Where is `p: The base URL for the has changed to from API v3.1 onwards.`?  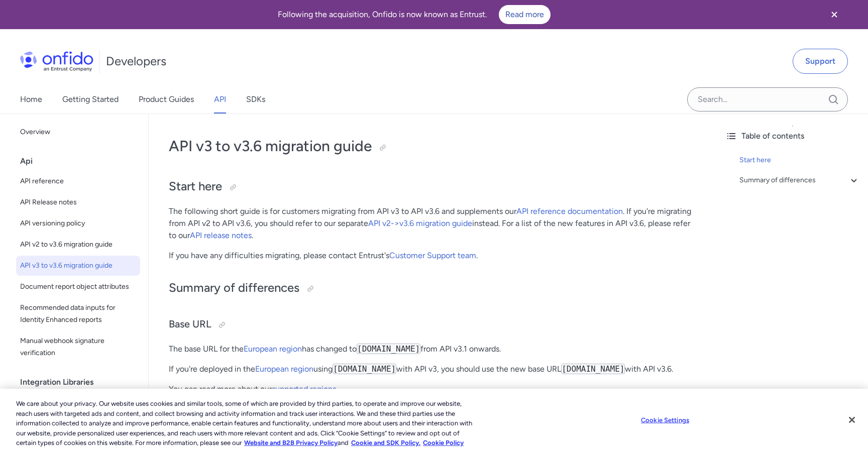 p: The base URL for the has changed to from API v3.1 onwards. is located at coordinates (433, 349).